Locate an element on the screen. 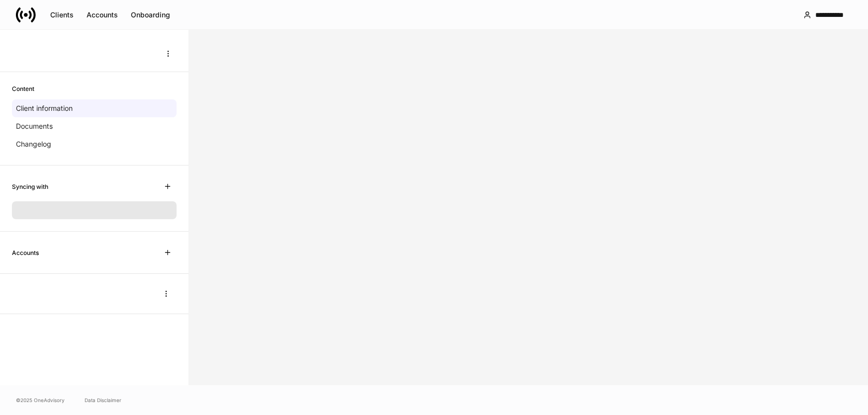 The width and height of the screenshot is (868, 415). button: Accounts is located at coordinates (102, 15).